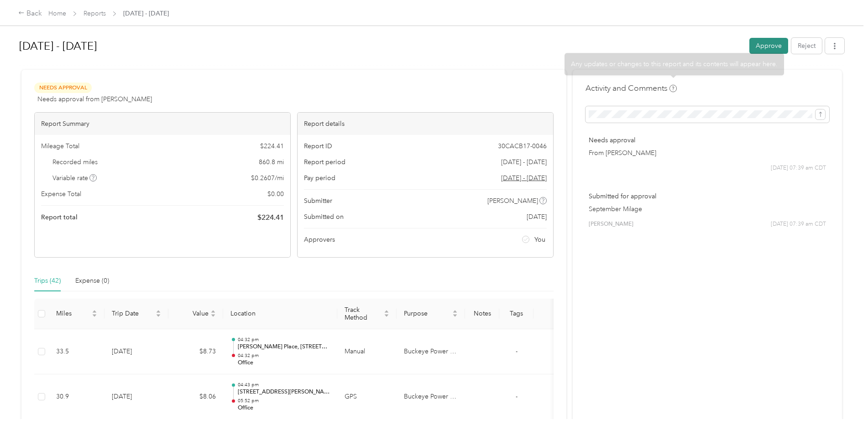 This screenshot has height=435, width=868. I want to click on div: Expense (0), so click(92, 281).